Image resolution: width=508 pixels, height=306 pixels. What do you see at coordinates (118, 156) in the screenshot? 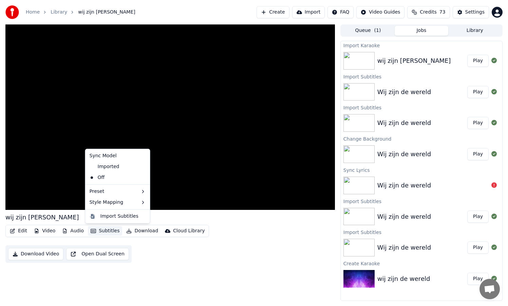
I see `div: Sync Model` at bounding box center [118, 156].